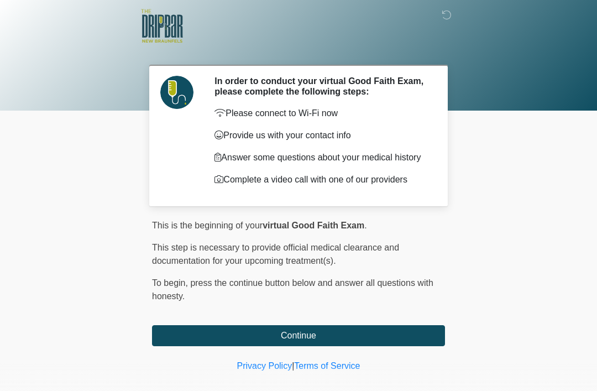 This screenshot has width=597, height=391. I want to click on button: Continue, so click(299, 336).